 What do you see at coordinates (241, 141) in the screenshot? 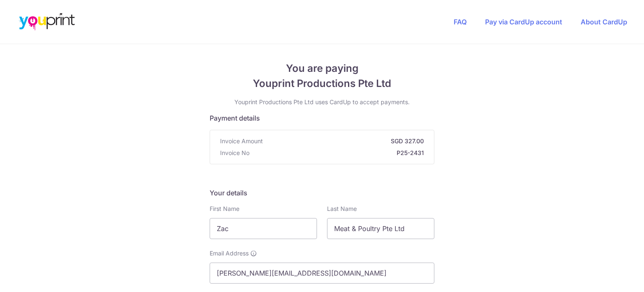
I see `span: Invoice Amount` at bounding box center [241, 141].